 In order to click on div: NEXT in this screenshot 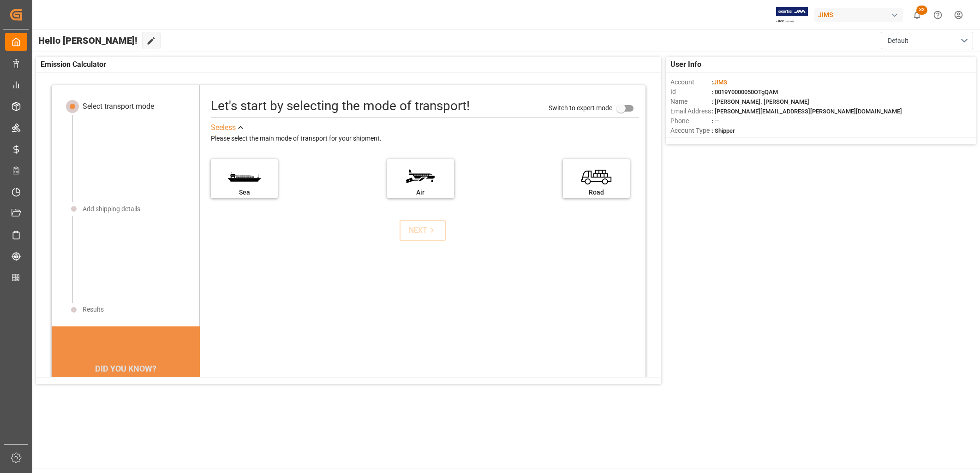, I will do `click(422, 230)`.